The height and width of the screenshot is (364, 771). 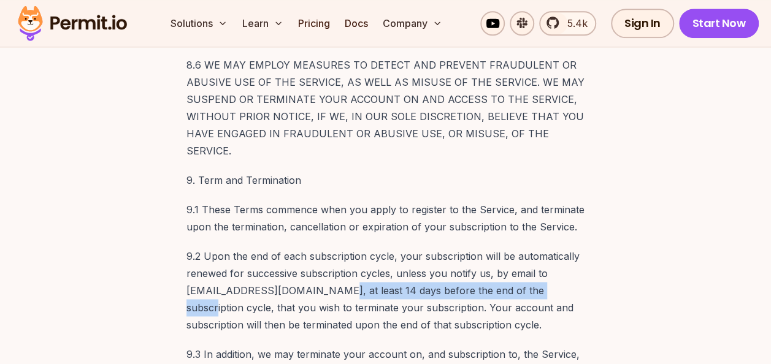 What do you see at coordinates (262, 23) in the screenshot?
I see `button: Learn` at bounding box center [262, 23].